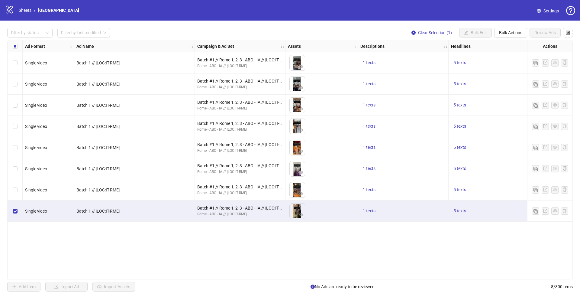 The image size is (580, 300). Describe the element at coordinates (66, 286) in the screenshot. I see `button: Import Ad` at that location.